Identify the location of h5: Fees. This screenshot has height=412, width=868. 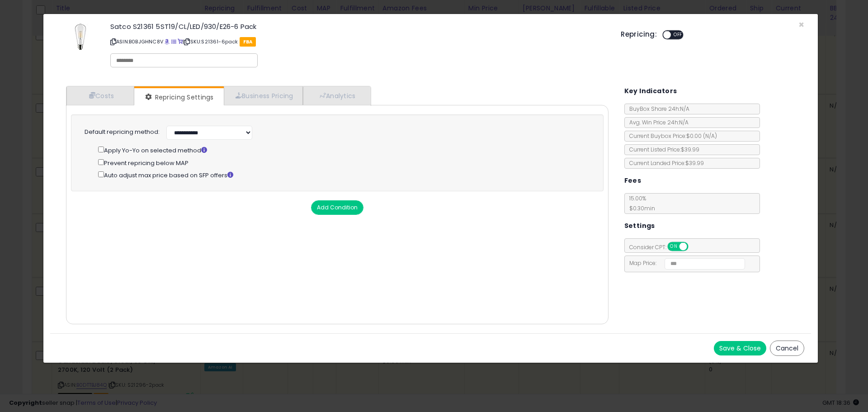
(633, 181).